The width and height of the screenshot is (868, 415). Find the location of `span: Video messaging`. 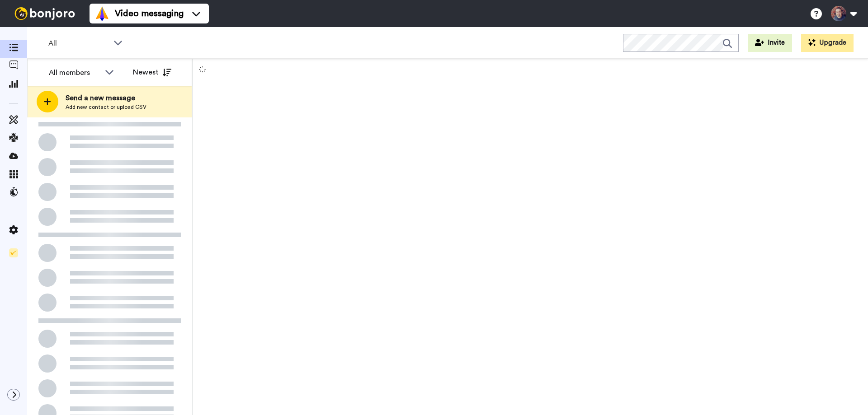

span: Video messaging is located at coordinates (149, 14).